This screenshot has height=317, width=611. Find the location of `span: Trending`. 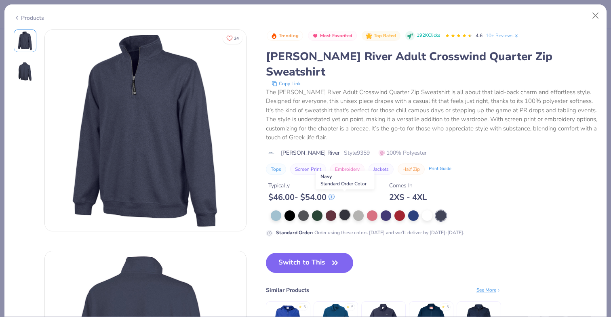

span: Trending is located at coordinates (288, 36).